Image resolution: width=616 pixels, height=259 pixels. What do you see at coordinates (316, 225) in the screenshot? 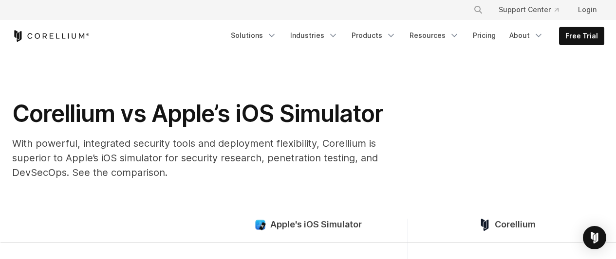
I see `span: Apple's iOS Simulator` at bounding box center [316, 225].